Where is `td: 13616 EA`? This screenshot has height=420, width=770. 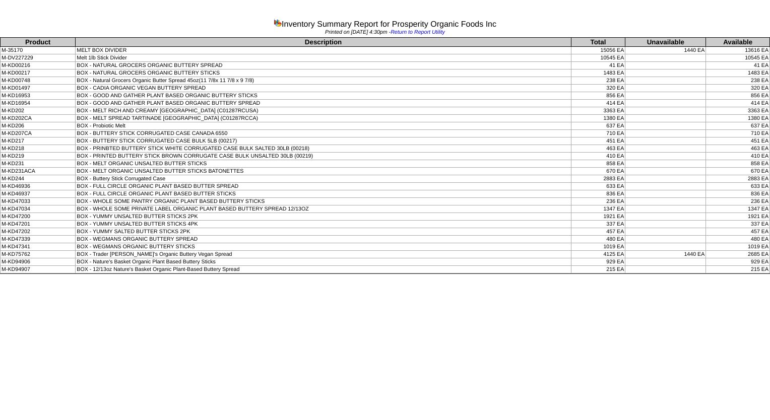 td: 13616 EA is located at coordinates (738, 50).